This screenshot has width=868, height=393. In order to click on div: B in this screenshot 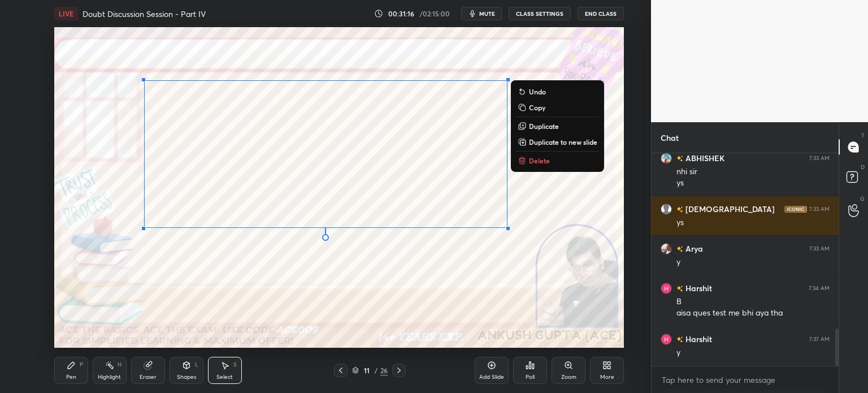, I will do `click(753, 302)`.